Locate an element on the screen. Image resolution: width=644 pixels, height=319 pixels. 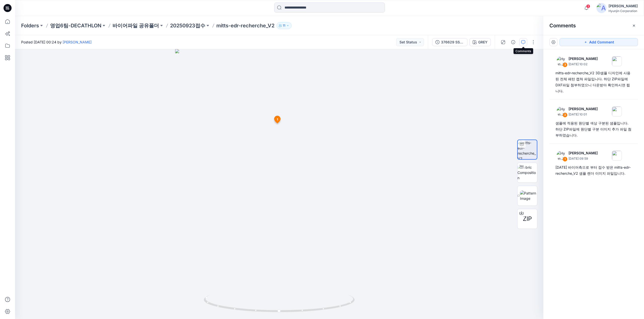
p: 20250923접수 is located at coordinates (187, 25).